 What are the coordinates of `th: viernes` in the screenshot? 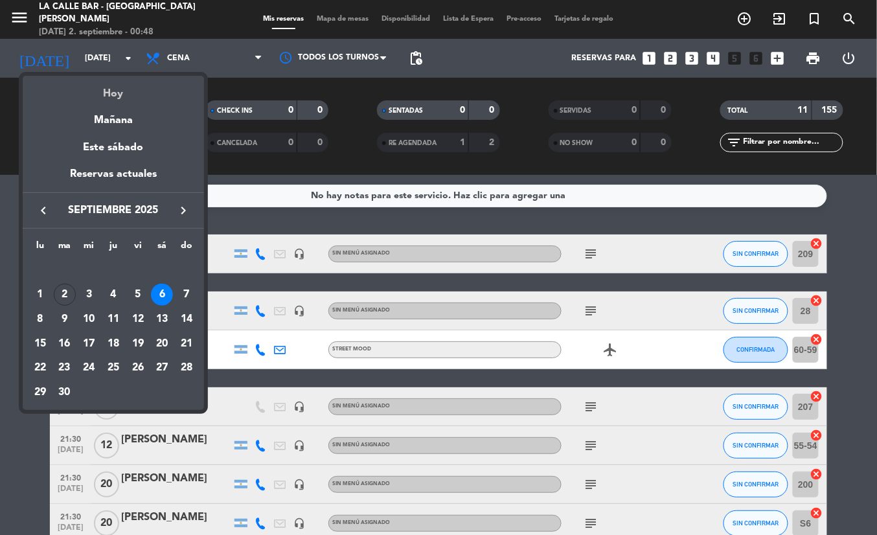 It's located at (138, 248).